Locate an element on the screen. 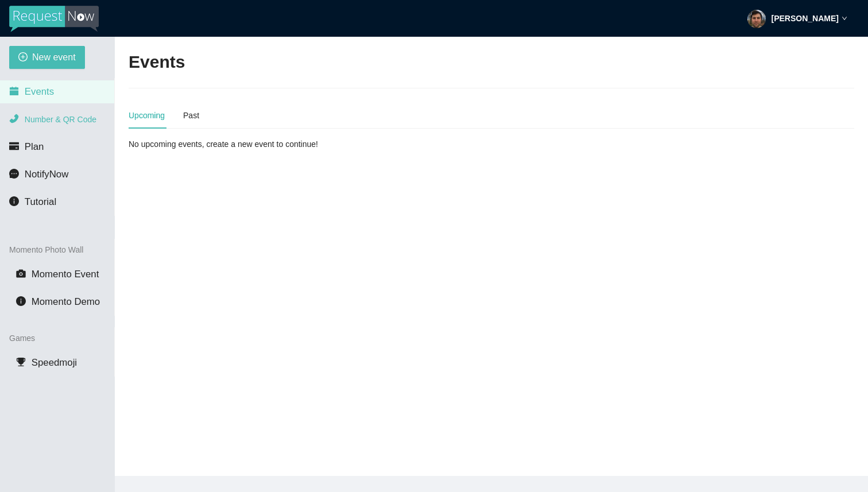 The height and width of the screenshot is (492, 868). span: plus-circle is located at coordinates (23, 58).